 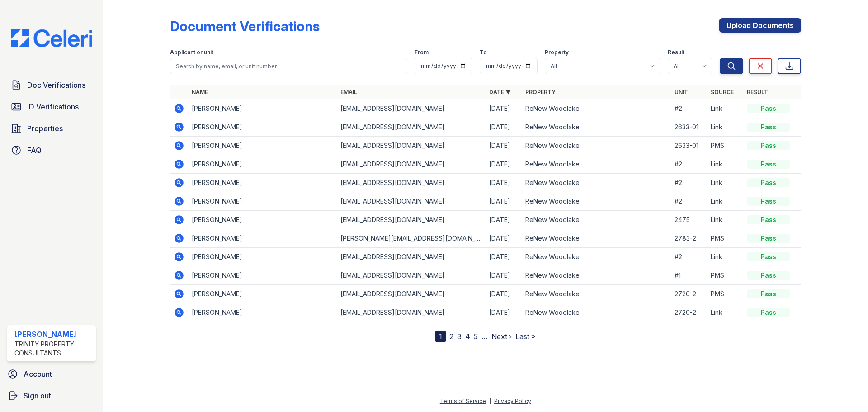 I want to click on a: Account, so click(x=52, y=374).